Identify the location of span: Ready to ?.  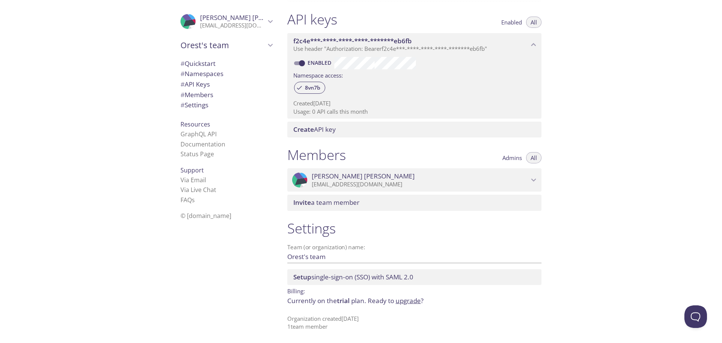
(396, 300).